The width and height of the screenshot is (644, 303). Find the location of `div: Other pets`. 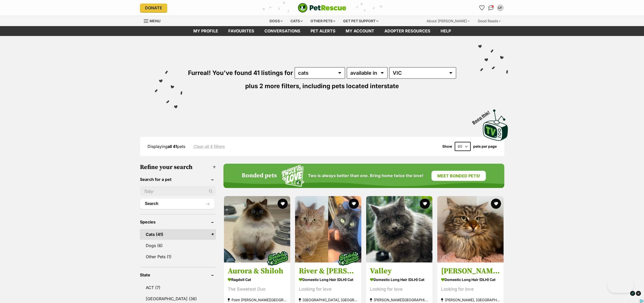

div: Other pets is located at coordinates (323, 21).